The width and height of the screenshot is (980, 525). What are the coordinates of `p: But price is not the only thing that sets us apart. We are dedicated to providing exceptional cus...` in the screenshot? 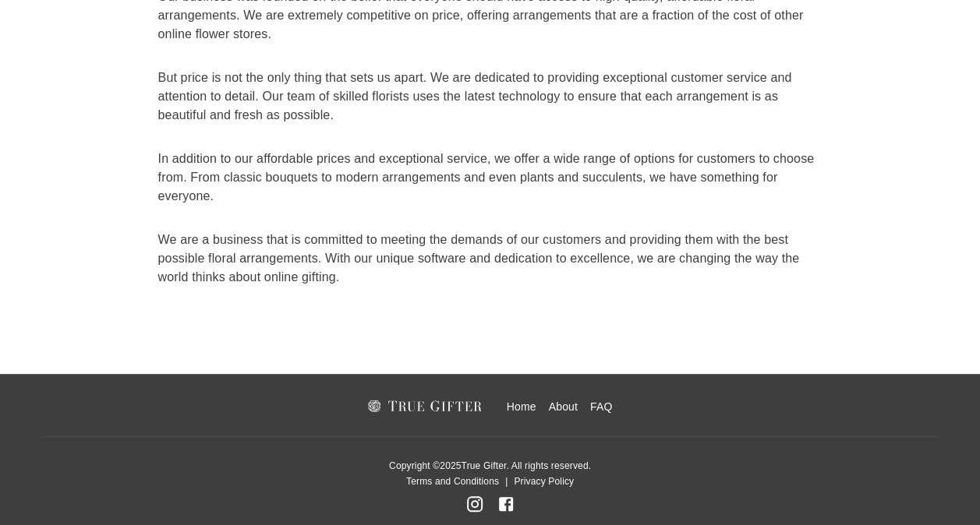 It's located at (490, 97).